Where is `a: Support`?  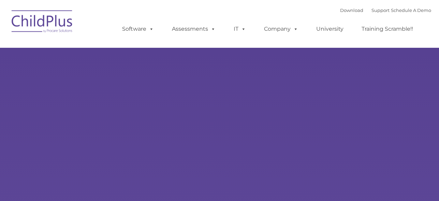 a: Support is located at coordinates (380, 10).